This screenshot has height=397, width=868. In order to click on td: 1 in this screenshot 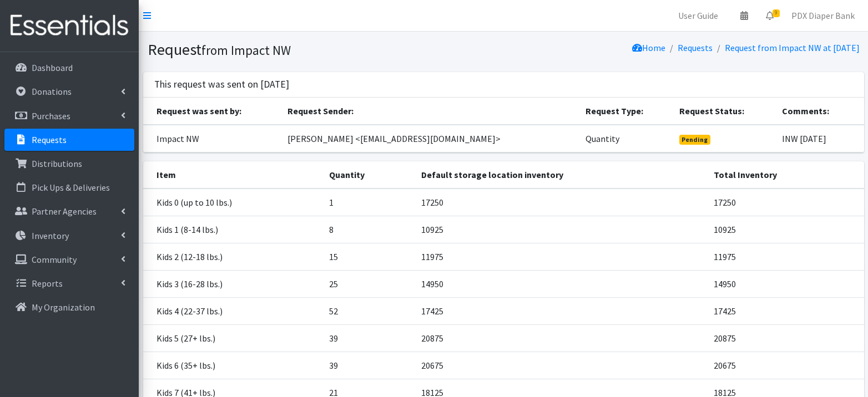, I will do `click(369, 202)`.